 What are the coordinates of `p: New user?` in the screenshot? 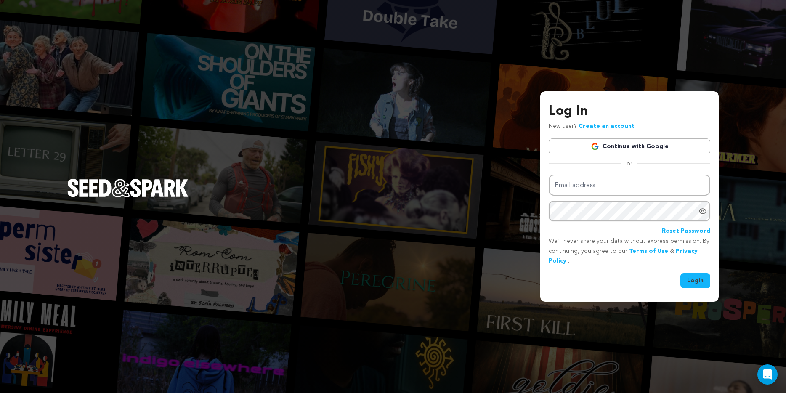 It's located at (592, 127).